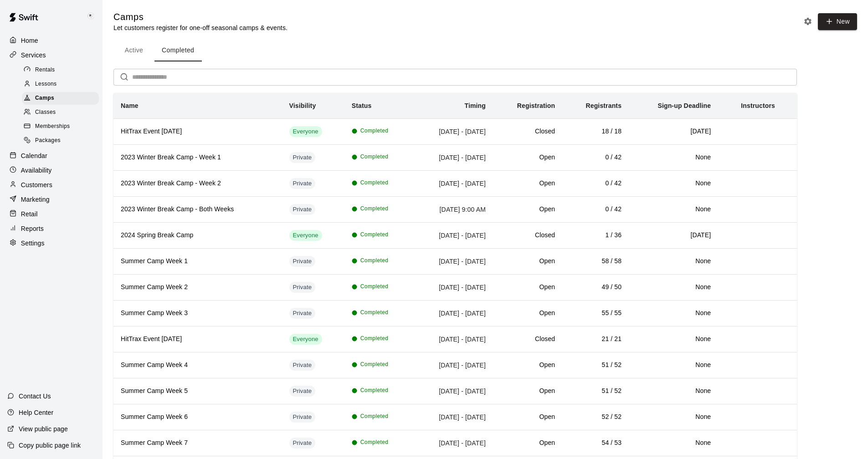 Image resolution: width=868 pixels, height=459 pixels. What do you see at coordinates (33, 55) in the screenshot?
I see `p: Services` at bounding box center [33, 55].